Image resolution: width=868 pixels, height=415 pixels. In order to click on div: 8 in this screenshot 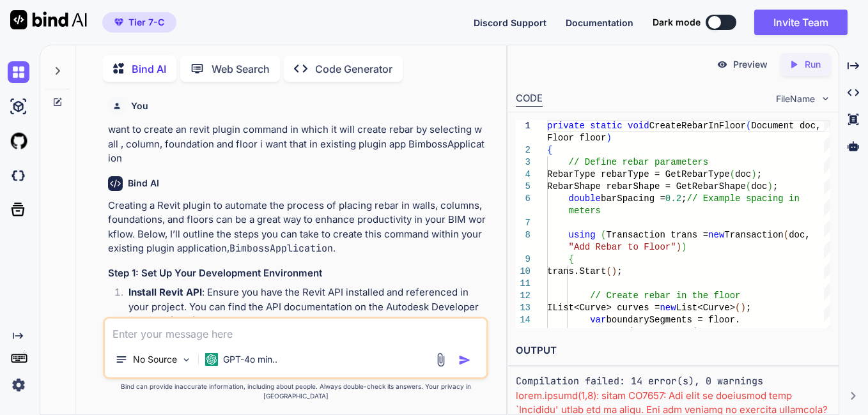, I will do `click(523, 235)`.